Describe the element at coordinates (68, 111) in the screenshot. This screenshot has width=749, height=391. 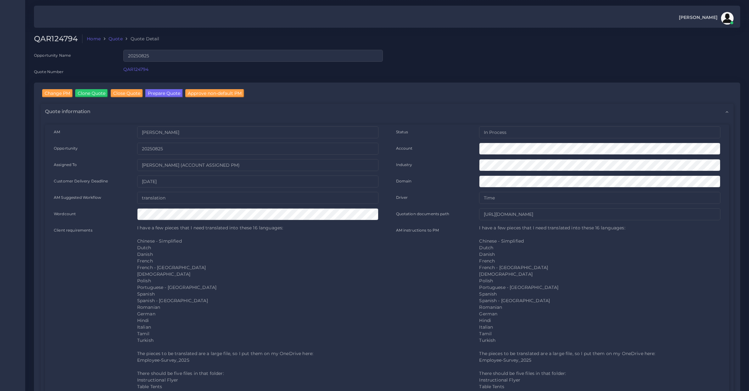
I see `span: Quote information` at that location.